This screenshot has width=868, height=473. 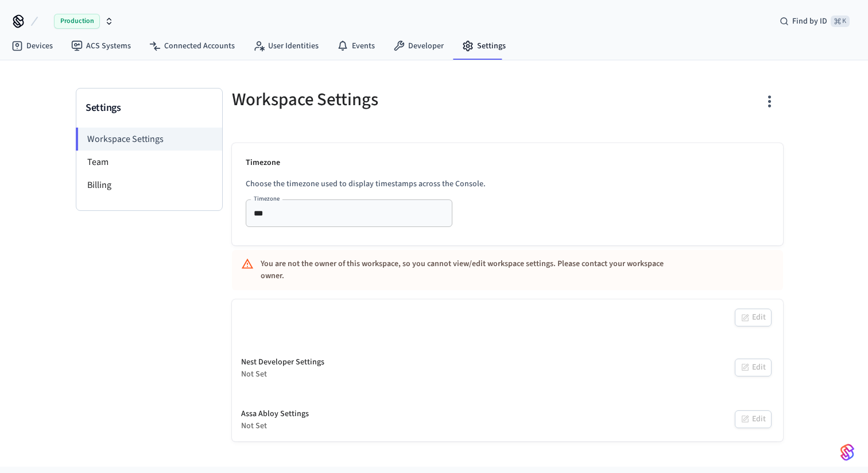 I want to click on div: Find by ID⌘ K, so click(x=815, y=21).